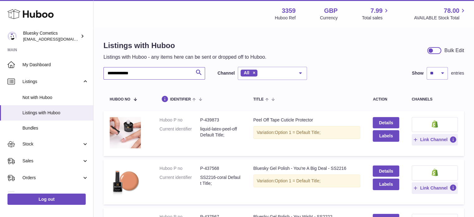 The height and width of the screenshot is (217, 474). What do you see at coordinates (55, 64) in the screenshot?
I see `span: My Dashboard` at bounding box center [55, 64].